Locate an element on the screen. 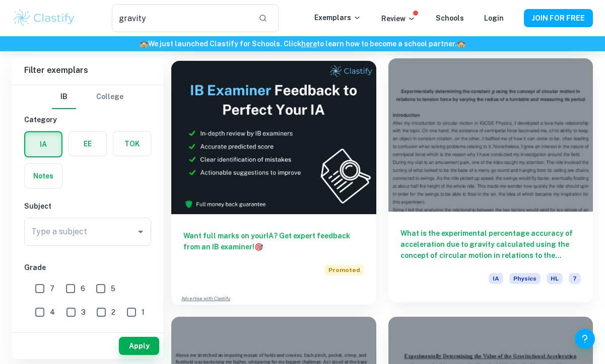 The height and width of the screenshot is (364, 605). img: Thumbnail is located at coordinates (274, 138).